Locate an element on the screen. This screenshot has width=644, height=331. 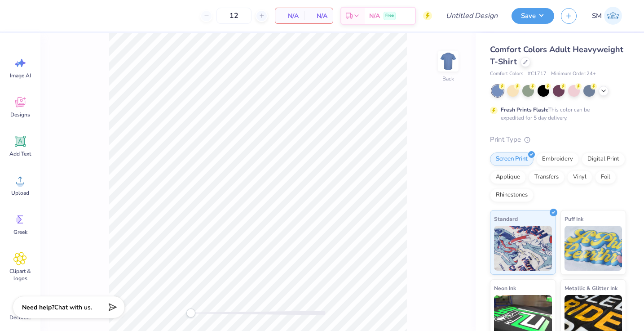
span: Add Text is located at coordinates (20, 154).